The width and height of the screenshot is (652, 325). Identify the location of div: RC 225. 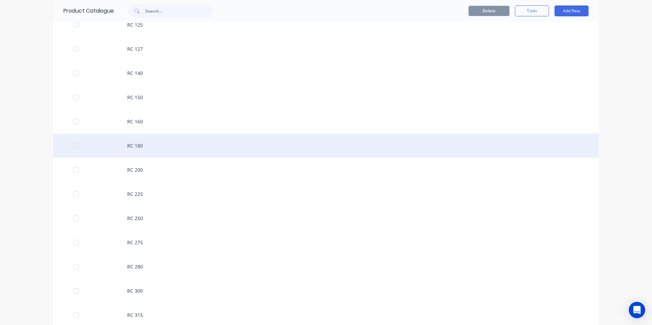
(326, 194).